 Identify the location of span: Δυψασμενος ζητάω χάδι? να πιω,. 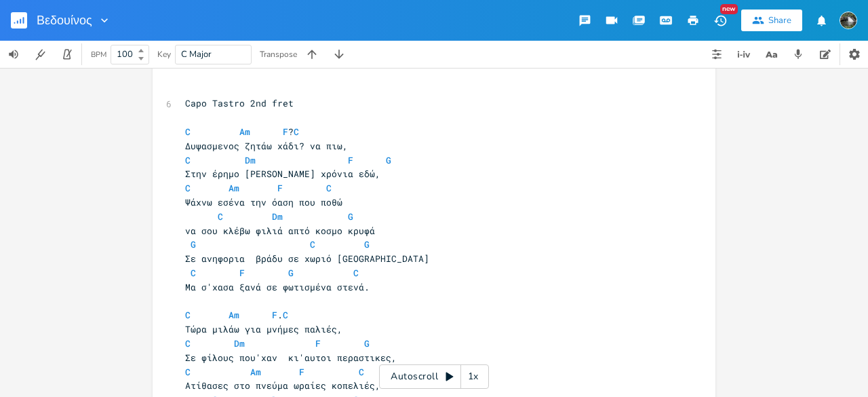
(266, 146).